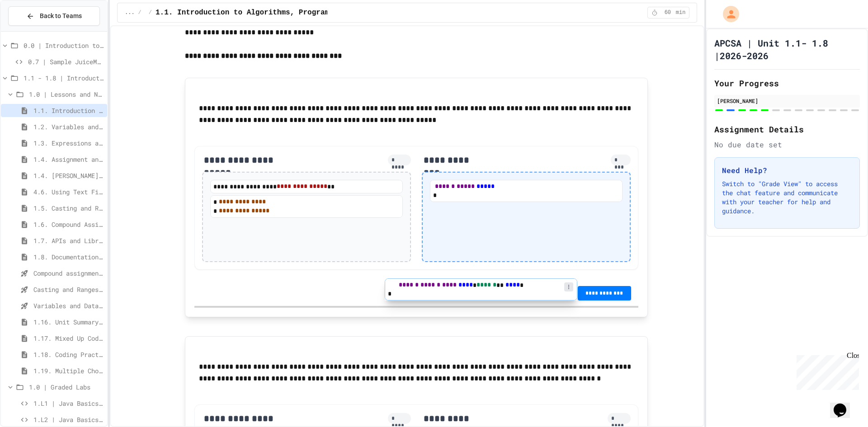 Image resolution: width=868 pixels, height=427 pixels. Describe the element at coordinates (787, 83) in the screenshot. I see `h2: Your Progress` at that location.